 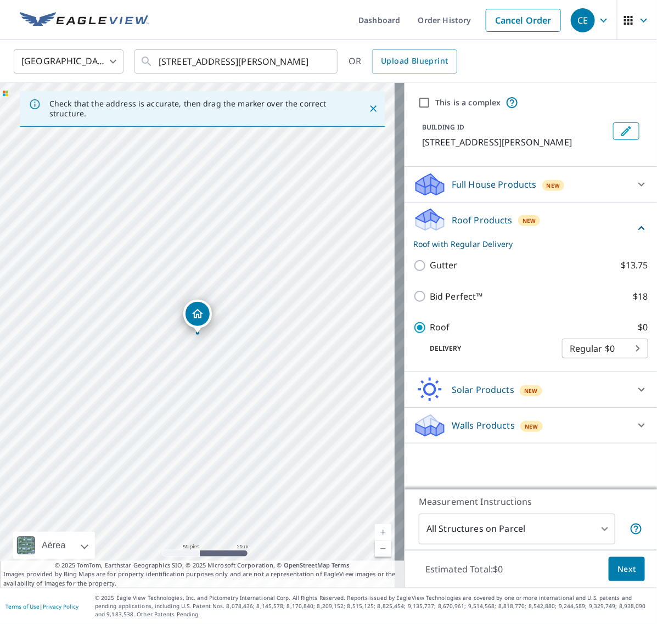 What do you see at coordinates (403, 61) in the screenshot?
I see `div: OR` at bounding box center [403, 61].